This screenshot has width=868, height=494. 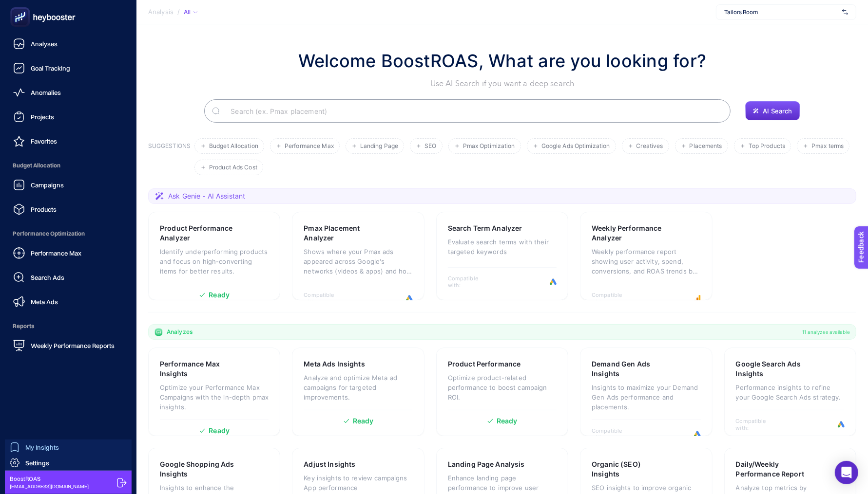 I want to click on span: 11 analyzes available, so click(x=826, y=332).